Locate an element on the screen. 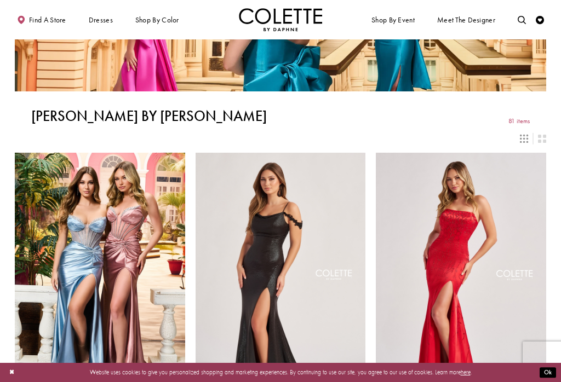  span: Meet the designer is located at coordinates (466, 20).